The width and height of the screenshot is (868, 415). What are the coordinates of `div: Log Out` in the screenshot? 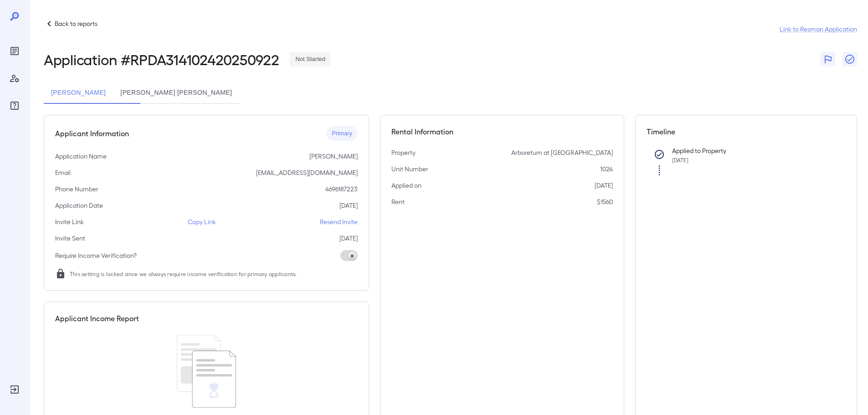 It's located at (14, 390).